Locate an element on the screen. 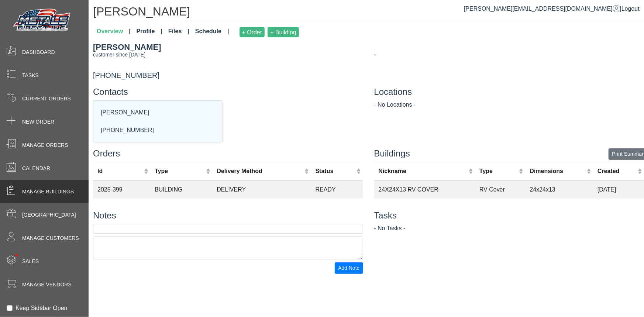 The image size is (644, 317). span: Sales is located at coordinates (31, 262).